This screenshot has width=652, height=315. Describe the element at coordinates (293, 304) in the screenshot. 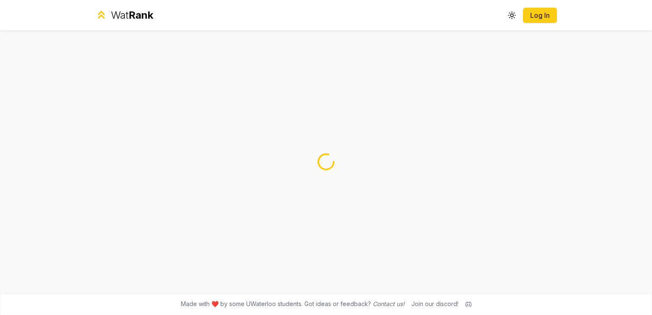

I see `span: Made with ❤️ by some UWaterloo students. Got ideas or feedback?` at that location.